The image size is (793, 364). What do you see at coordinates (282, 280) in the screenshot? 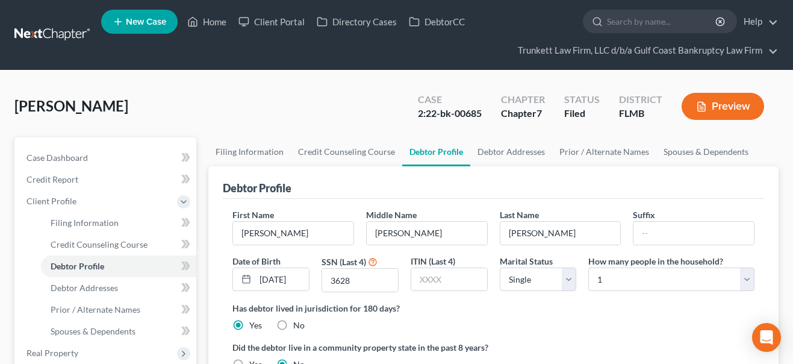
I see `input: MM/DD/YYYY` at bounding box center [282, 280].